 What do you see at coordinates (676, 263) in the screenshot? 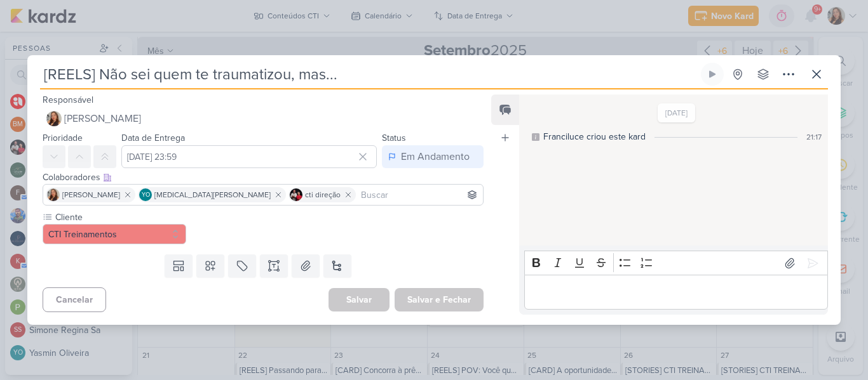
I see `div: Editor toolbar` at bounding box center [676, 263].